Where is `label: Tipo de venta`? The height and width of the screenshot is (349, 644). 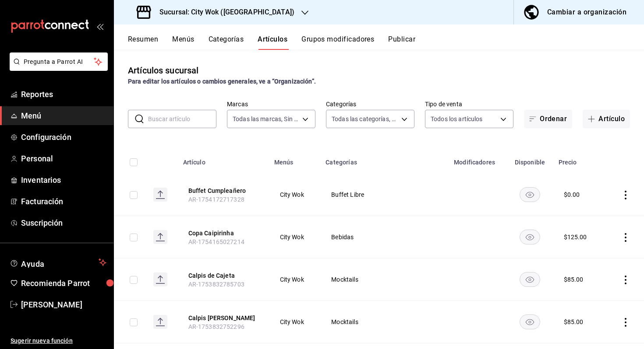
label: Tipo de venta is located at coordinates (469, 104).